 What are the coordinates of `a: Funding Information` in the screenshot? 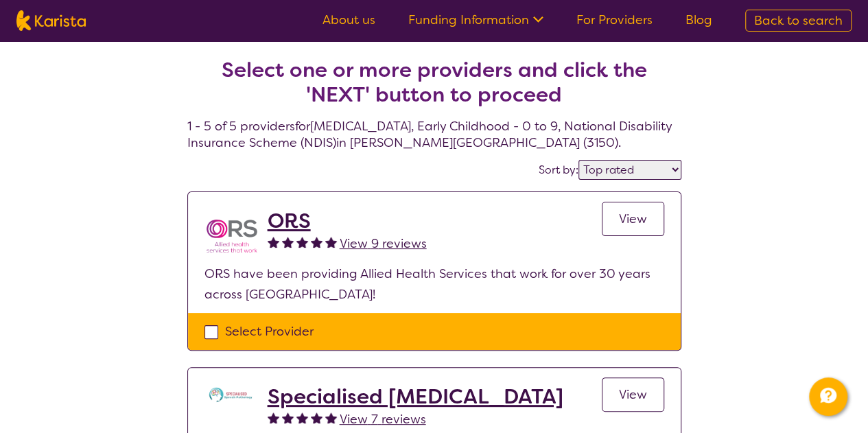 It's located at (476, 20).